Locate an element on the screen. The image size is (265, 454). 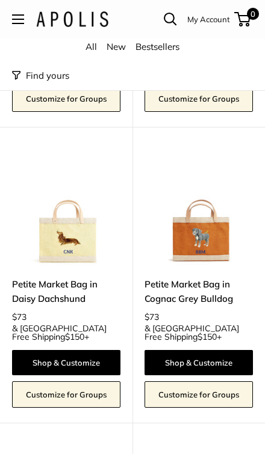
a: Open search is located at coordinates (170, 19).